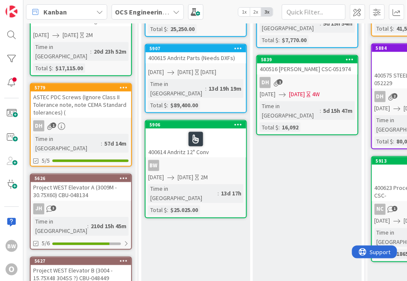 This screenshot has width=407, height=281. I want to click on div: 13d 17h, so click(231, 194).